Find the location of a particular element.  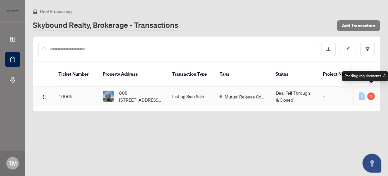

button: edit is located at coordinates (348, 49).